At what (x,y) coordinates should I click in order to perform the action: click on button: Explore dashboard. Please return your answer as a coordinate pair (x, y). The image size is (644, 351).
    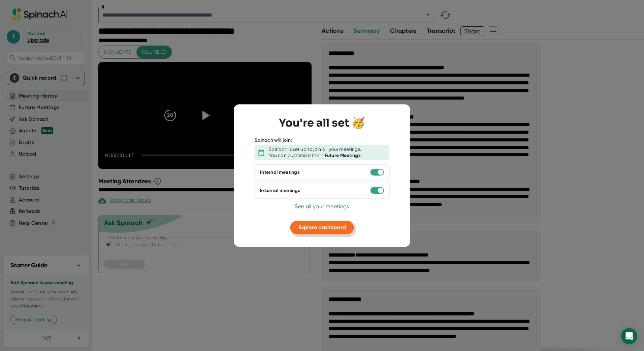
    Looking at the image, I should click on (322, 228).